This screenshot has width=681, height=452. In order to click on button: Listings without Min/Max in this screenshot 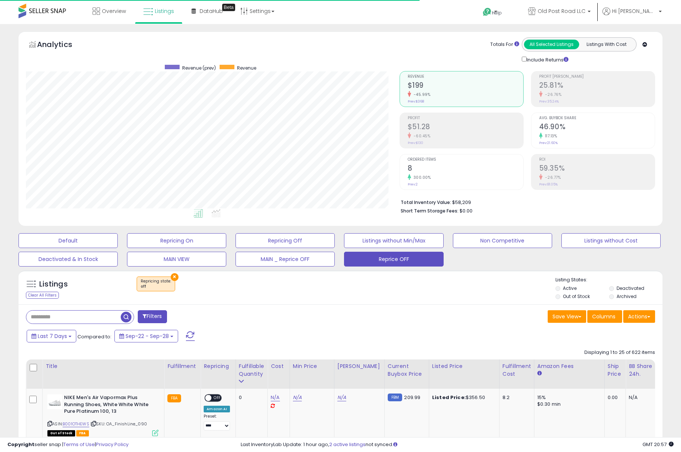, I will do `click(394, 241)`.